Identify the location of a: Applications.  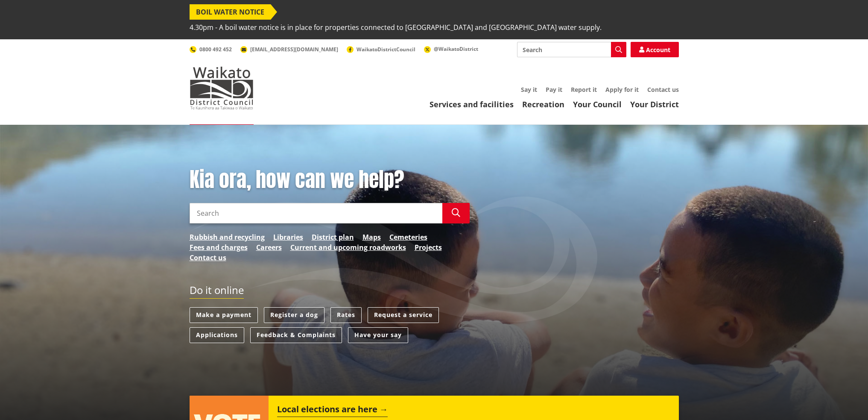
(217, 335).